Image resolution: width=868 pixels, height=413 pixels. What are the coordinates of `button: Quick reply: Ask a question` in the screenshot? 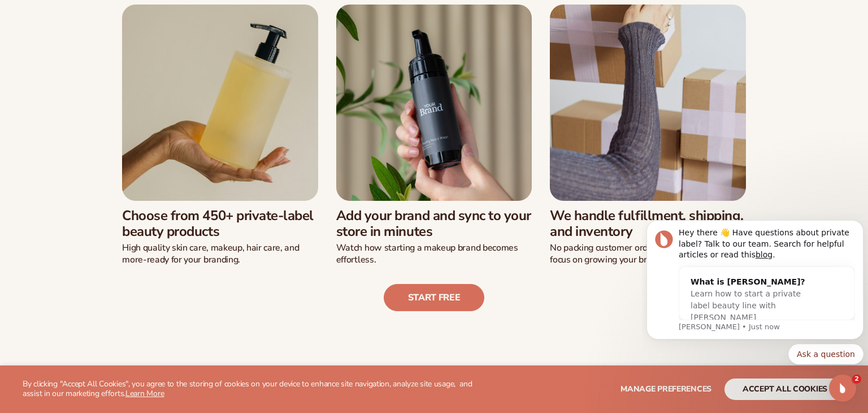 It's located at (183, 144).